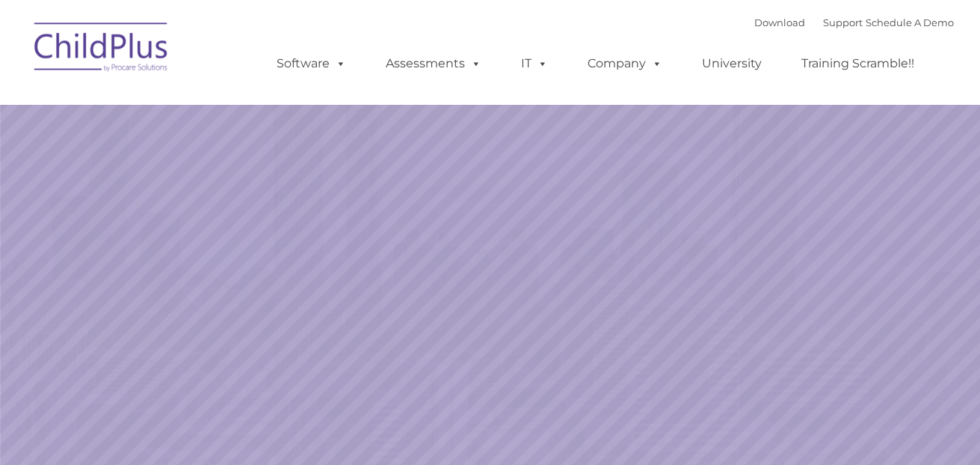 This screenshot has height=465, width=980. I want to click on a: Assessments, so click(434, 64).